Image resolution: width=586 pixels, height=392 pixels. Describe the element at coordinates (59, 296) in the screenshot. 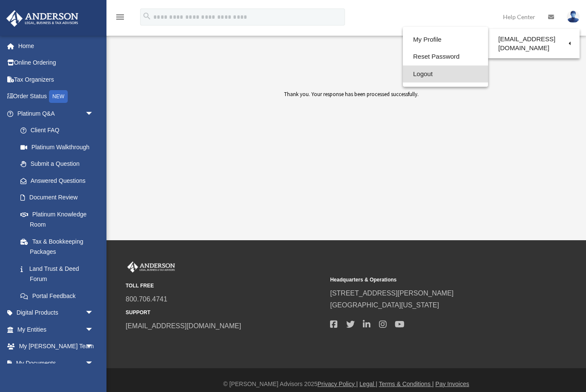

I see `a: Portal Feedback` at that location.